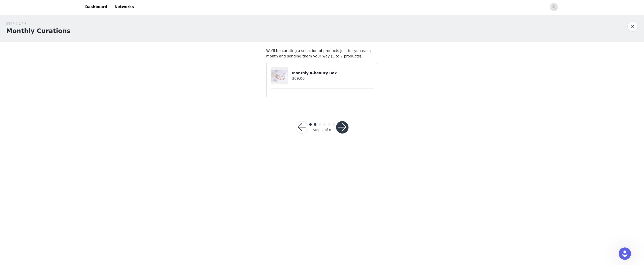 This screenshot has height=265, width=644. What do you see at coordinates (38, 31) in the screenshot?
I see `h1: Monthly Curations` at bounding box center [38, 31].